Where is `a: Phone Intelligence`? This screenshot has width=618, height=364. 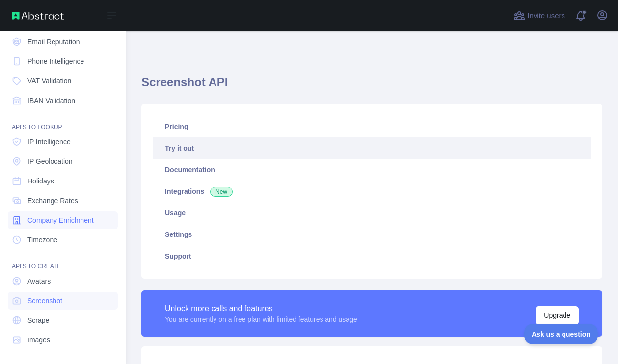 a: Phone Intelligence is located at coordinates (63, 61).